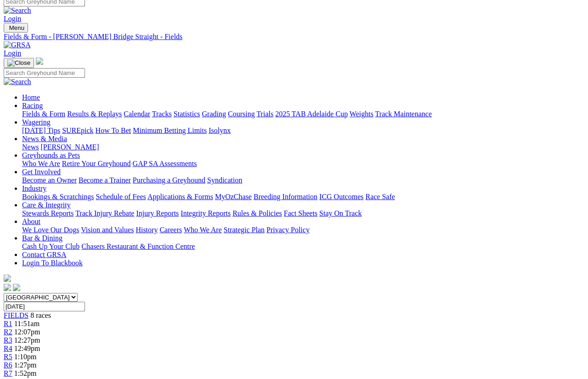 The width and height of the screenshot is (588, 379). Describe the element at coordinates (31, 97) in the screenshot. I see `a: Home` at that location.